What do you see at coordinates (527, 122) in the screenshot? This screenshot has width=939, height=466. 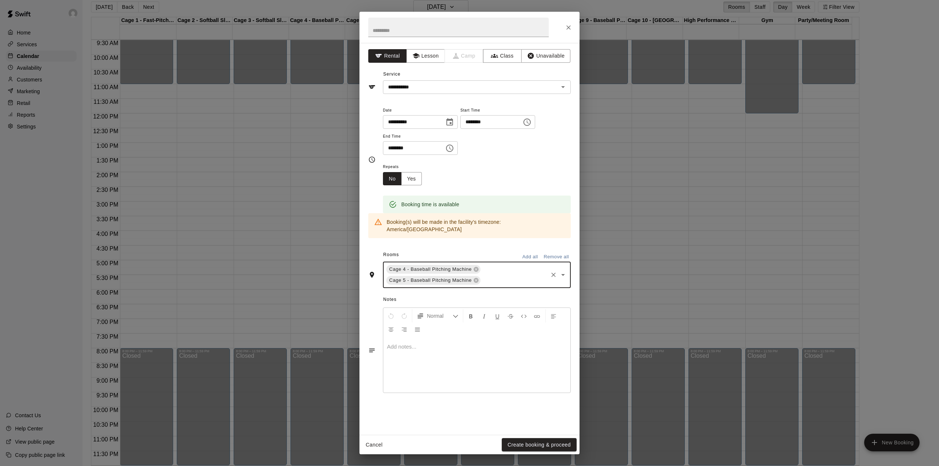 I see `button: Choose time, selected time is 6:00 PM` at bounding box center [527, 122].